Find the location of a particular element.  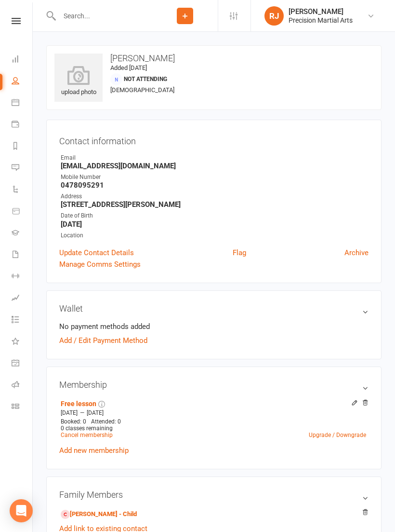

a: Upgrade / Downgrade is located at coordinates (338, 435).